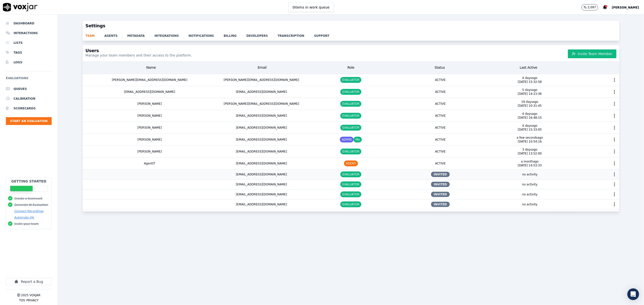 This screenshot has height=305, width=644. Describe the element at coordinates (29, 62) in the screenshot. I see `li: Logs` at that location.